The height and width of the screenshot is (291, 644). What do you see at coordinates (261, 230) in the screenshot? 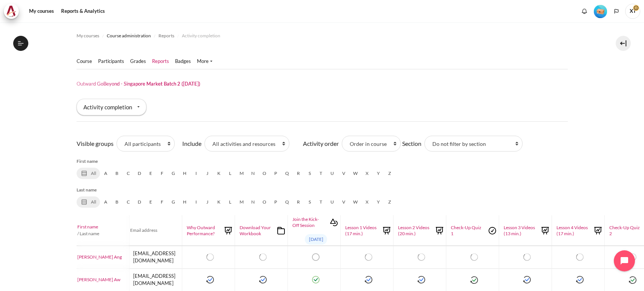
I see `a: Download Your WorkbookFolder` at bounding box center [261, 230].